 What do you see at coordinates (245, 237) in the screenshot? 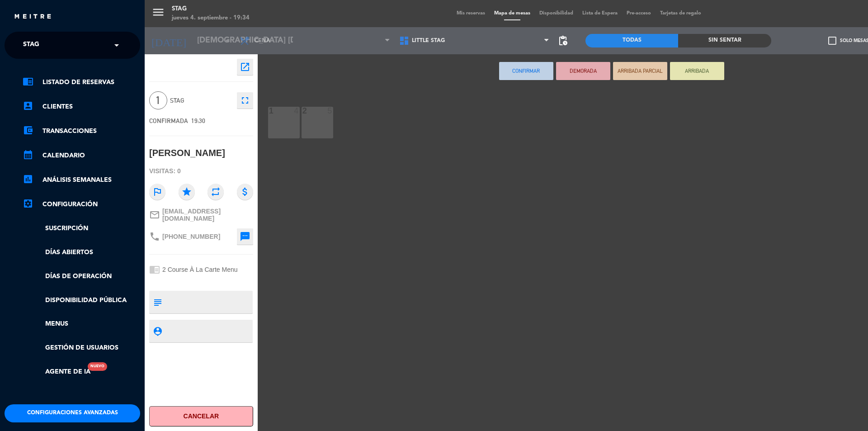
I see `i: sms` at bounding box center [245, 237].